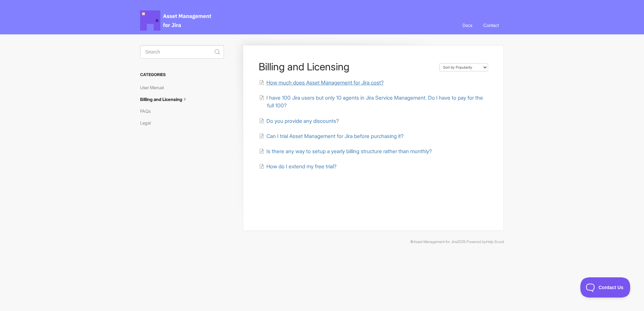 Image resolution: width=644 pixels, height=311 pixels. Describe the element at coordinates (375, 101) in the screenshot. I see `span: I have 100 Jira users but only 10 agents in Jira Service Management. Do I have to pay for the ful...` at that location.